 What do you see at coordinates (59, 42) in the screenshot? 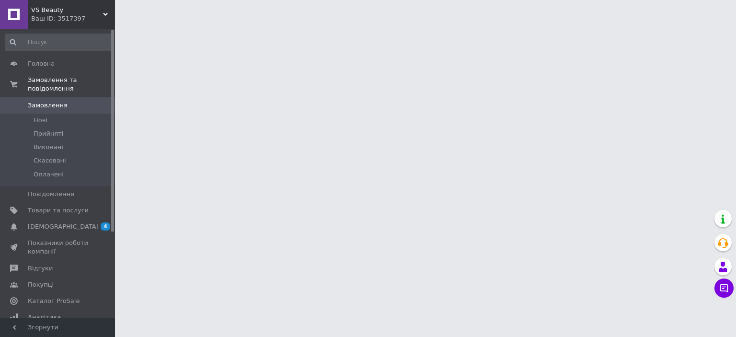
I see `input: Пошук` at bounding box center [59, 42].